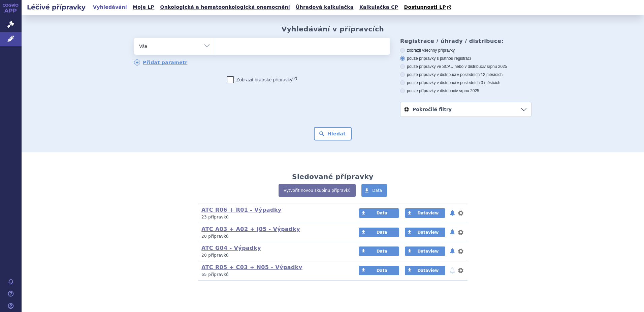 The width and height of the screenshot is (644, 312). I want to click on a: ATC A03 + A02 + J05 - Výpadky, so click(251, 228).